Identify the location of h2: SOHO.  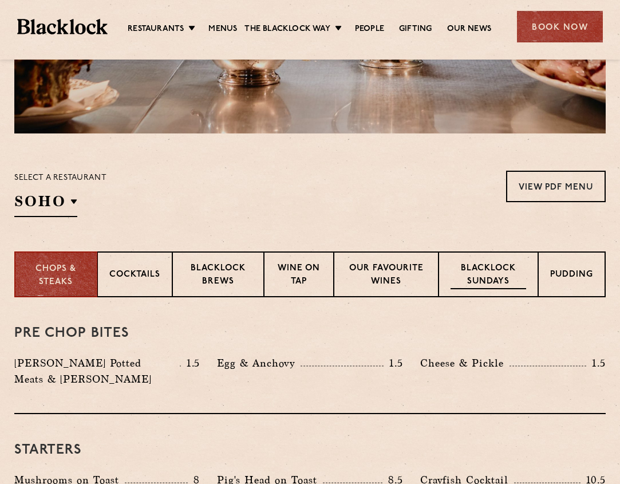
(46, 204).